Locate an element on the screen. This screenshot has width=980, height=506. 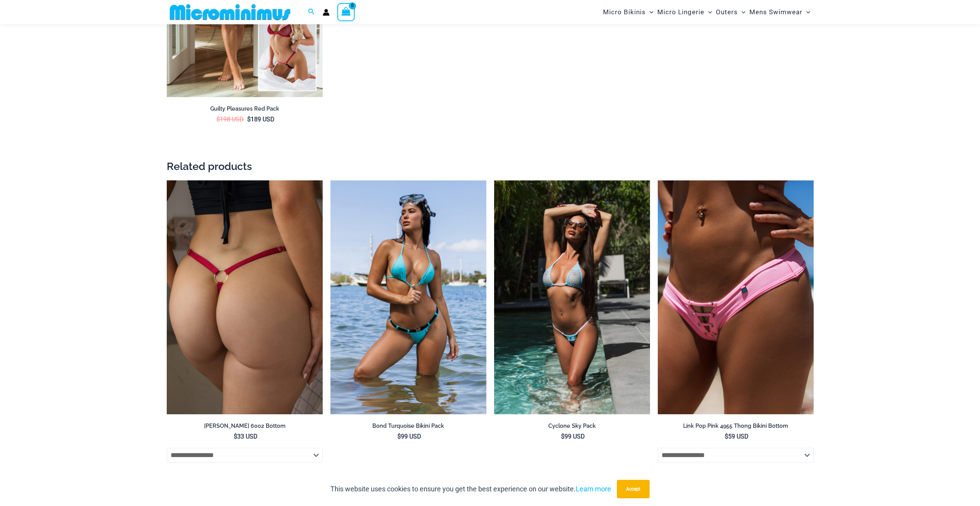
img: MM SHOP LOGO FLAT is located at coordinates (230, 12).